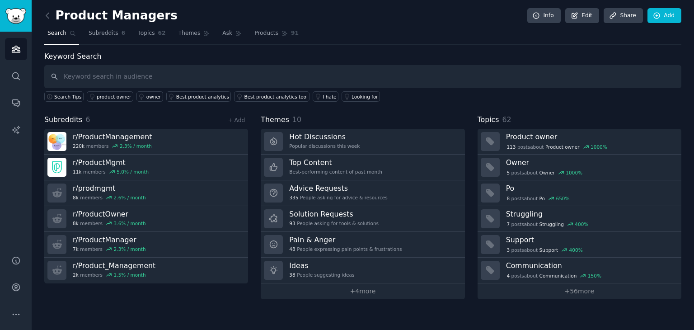  I want to click on a: Communication4postsaboutCommunication150%, so click(579, 270).